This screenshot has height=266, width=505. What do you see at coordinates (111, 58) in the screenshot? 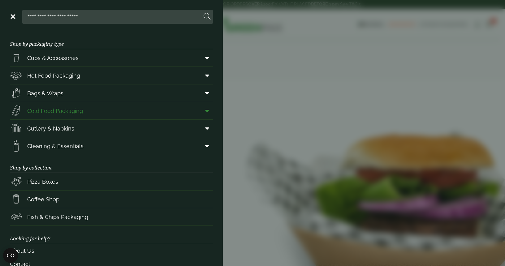
I see `a: Cups & Accessories` at bounding box center [111, 58].